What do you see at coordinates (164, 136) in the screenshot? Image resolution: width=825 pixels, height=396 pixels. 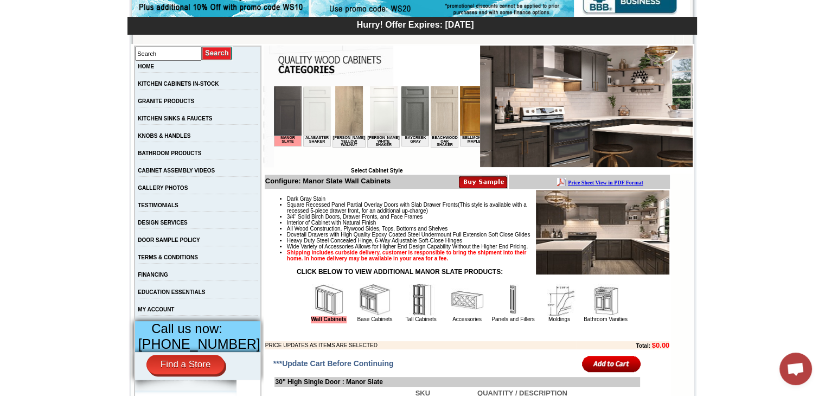 I see `a: KNOBS & HANDLES` at bounding box center [164, 136].